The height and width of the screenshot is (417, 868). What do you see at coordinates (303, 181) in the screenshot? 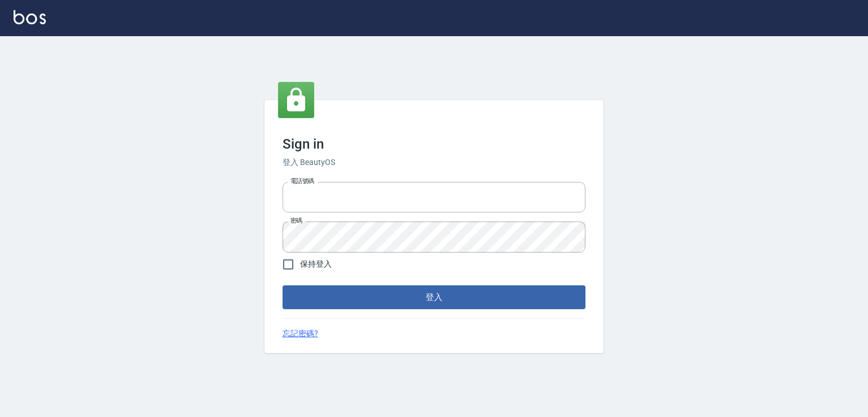
I see `label: 電話號碼` at bounding box center [303, 181].